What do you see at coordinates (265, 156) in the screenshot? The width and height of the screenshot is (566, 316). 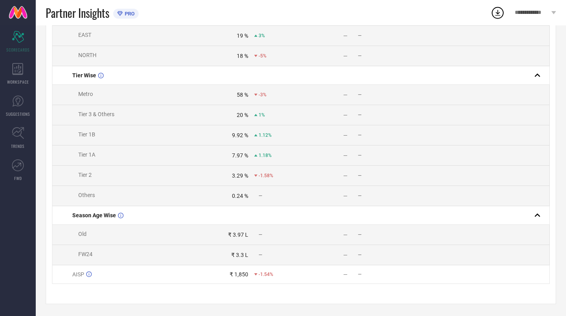 I see `span: 1.18%` at bounding box center [265, 156].